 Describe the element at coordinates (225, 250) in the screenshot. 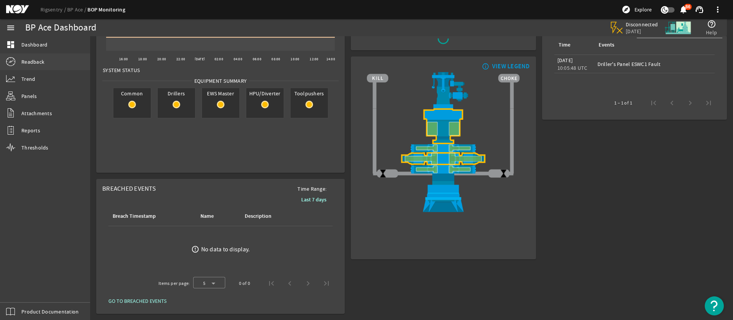

I see `div: No data to display.` at that location.